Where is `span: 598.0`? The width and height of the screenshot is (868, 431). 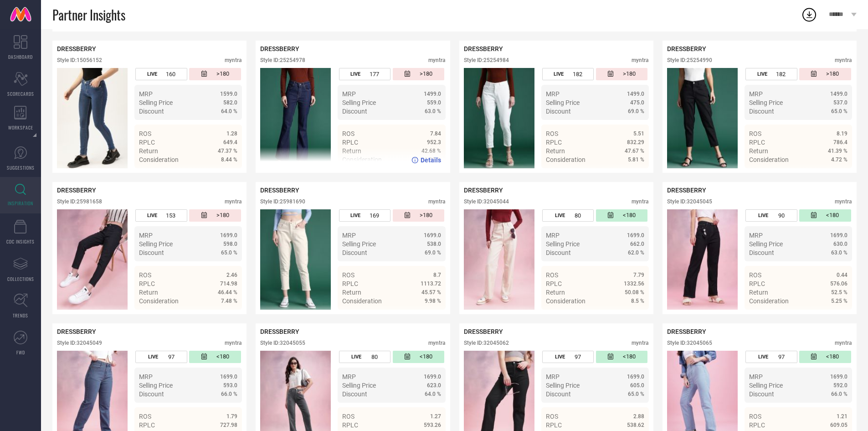 span: 598.0 is located at coordinates (230, 244).